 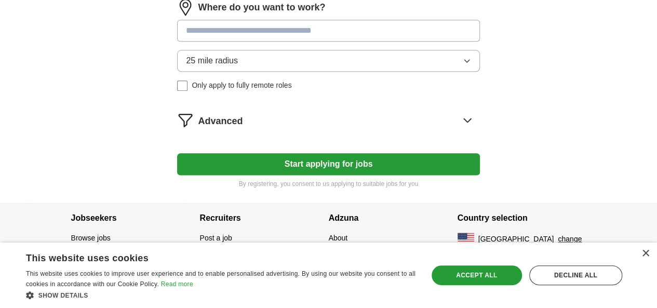 I want to click on span: 25 mile radius, so click(x=212, y=61).